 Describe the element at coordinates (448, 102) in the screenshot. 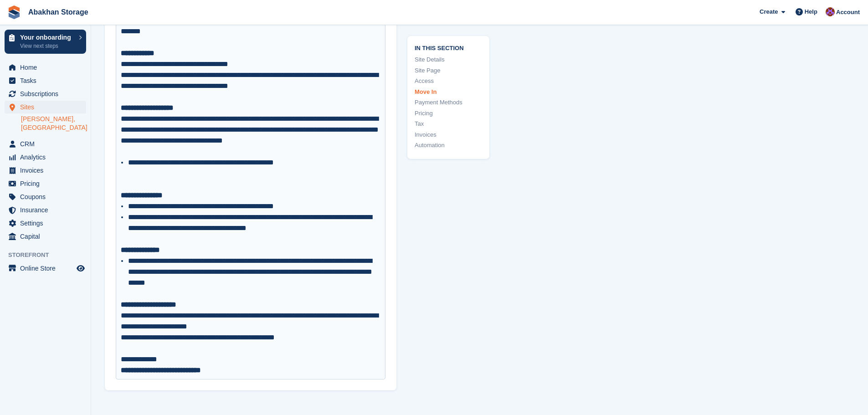

I see `a: Payment Methods` at that location.